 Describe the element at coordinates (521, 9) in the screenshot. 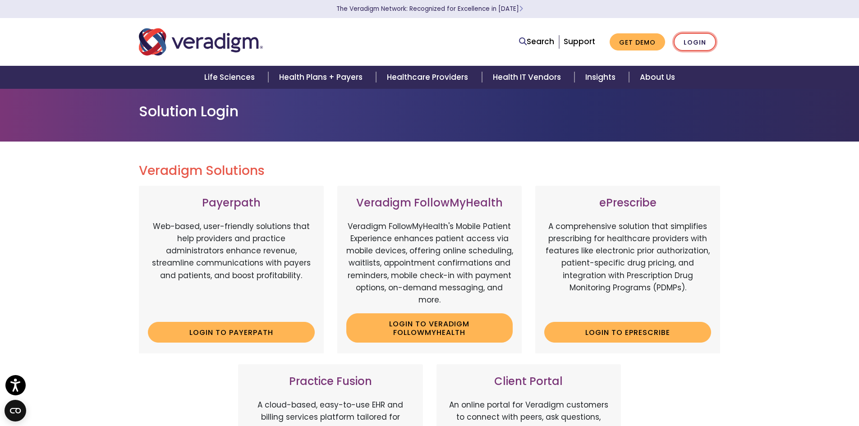

I see `span: Learn More` at that location.